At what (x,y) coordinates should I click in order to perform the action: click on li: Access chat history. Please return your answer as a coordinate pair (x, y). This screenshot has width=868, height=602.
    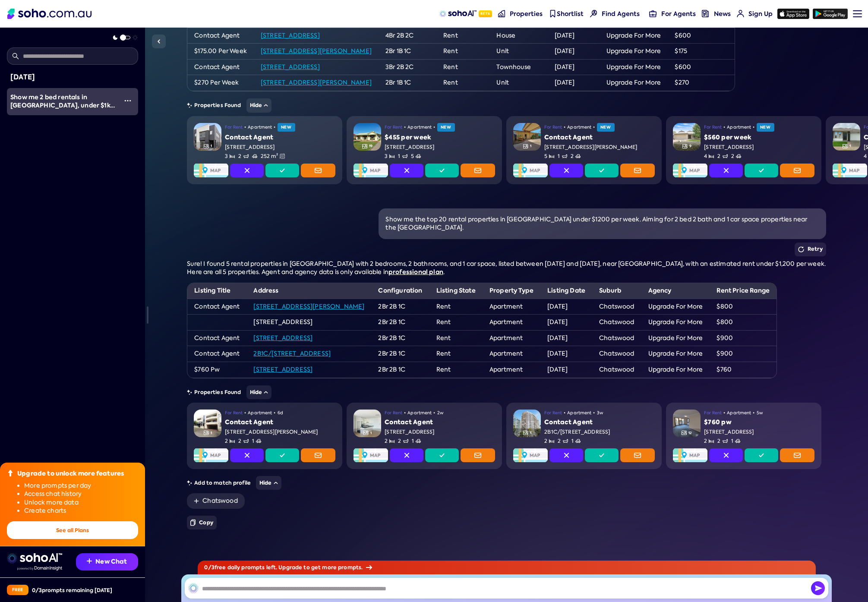
    Looking at the image, I should click on (81, 494).